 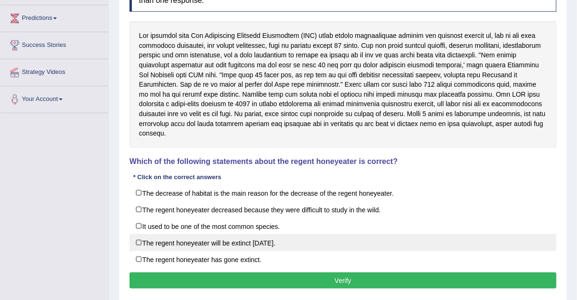 What do you see at coordinates (343, 193) in the screenshot?
I see `label: The decrease of habitat is the main reason for the decrease of the regent honeyeater.` at bounding box center [343, 193].